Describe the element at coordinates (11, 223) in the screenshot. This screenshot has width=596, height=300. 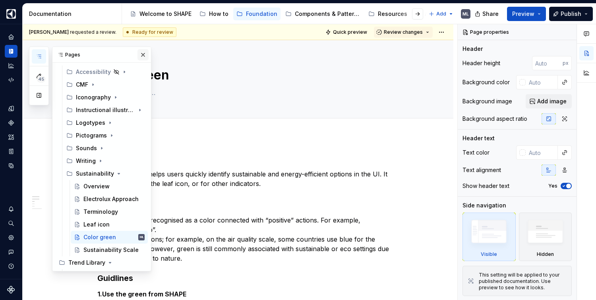
I see `button: Search ⌘K` at that location.